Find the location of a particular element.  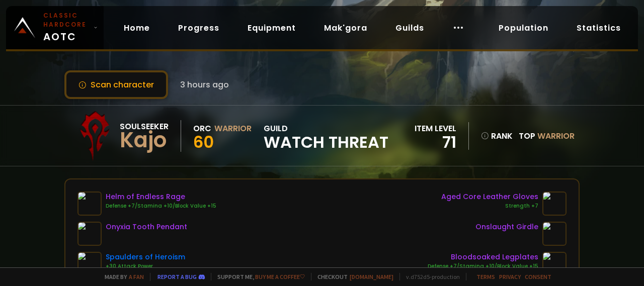

div: 71 is located at coordinates (435, 142).